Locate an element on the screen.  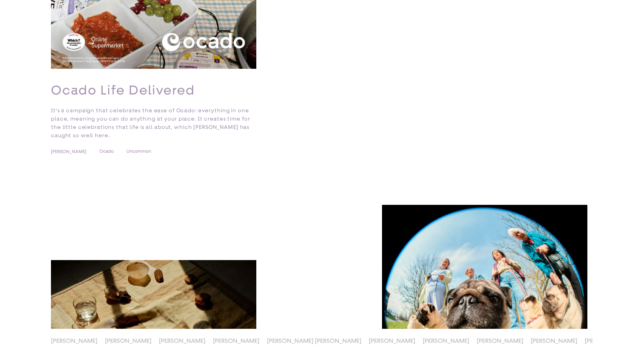
span: Uncommon is located at coordinates (138, 151).